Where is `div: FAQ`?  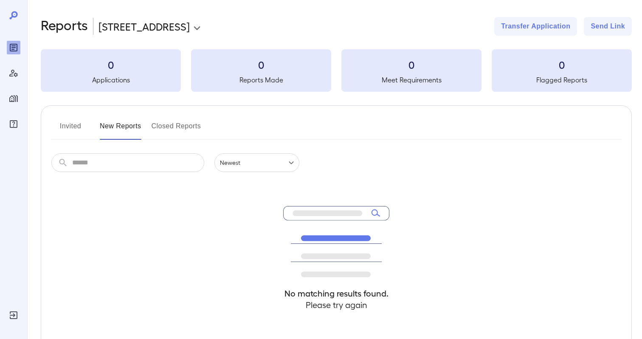
div: FAQ is located at coordinates (14, 124).